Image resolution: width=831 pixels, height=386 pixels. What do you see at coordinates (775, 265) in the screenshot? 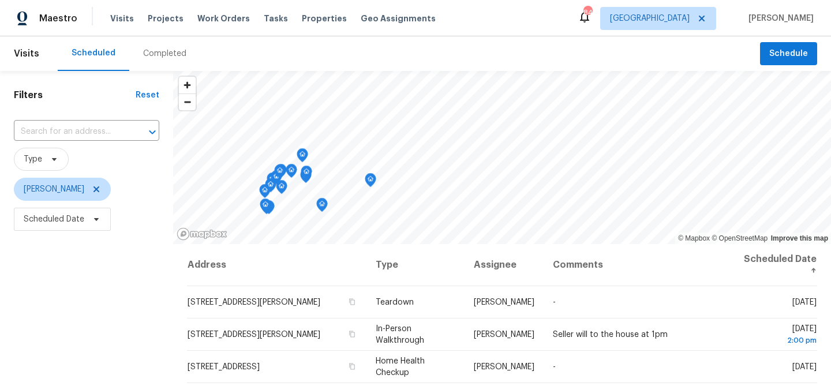
I see `th: Scheduled Date ↑` at bounding box center [775, 265].